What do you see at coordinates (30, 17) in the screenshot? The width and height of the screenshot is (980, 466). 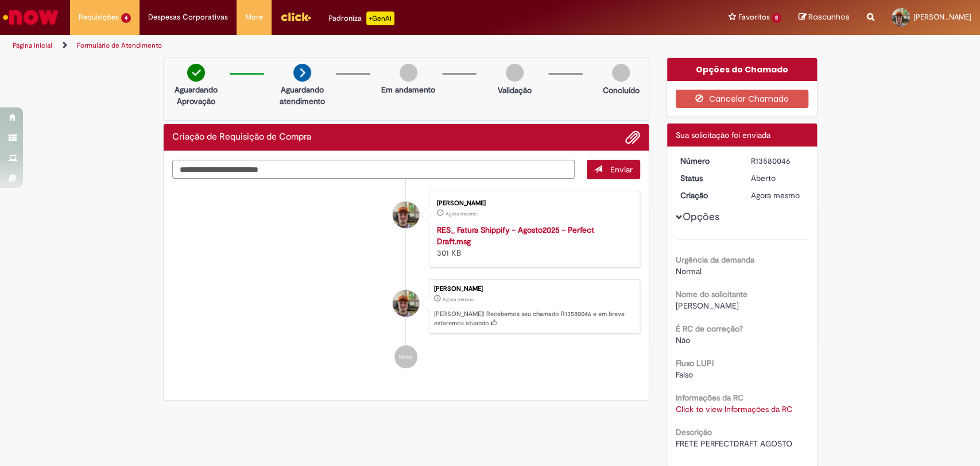 I see `img: ServiceNow` at bounding box center [30, 17].